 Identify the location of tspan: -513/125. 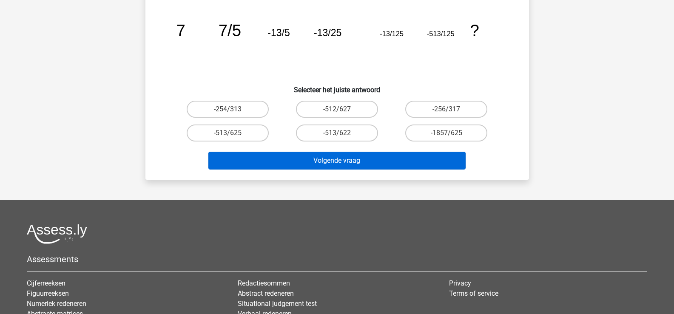
(440, 34).